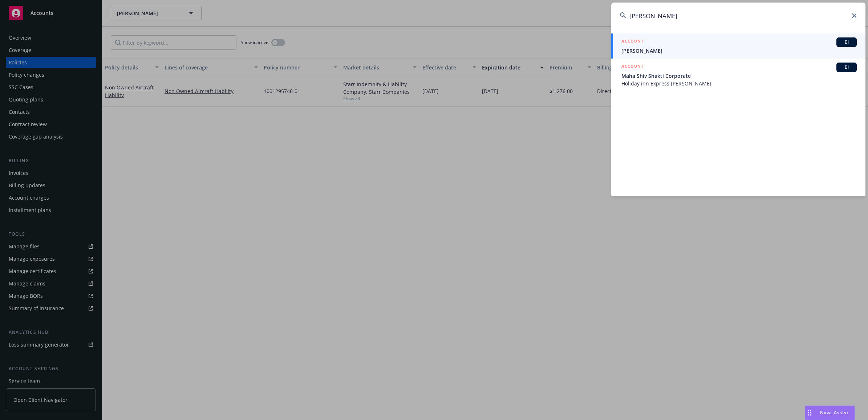  What do you see at coordinates (810, 412) in the screenshot?
I see `div: Drag to move` at bounding box center [810, 412].